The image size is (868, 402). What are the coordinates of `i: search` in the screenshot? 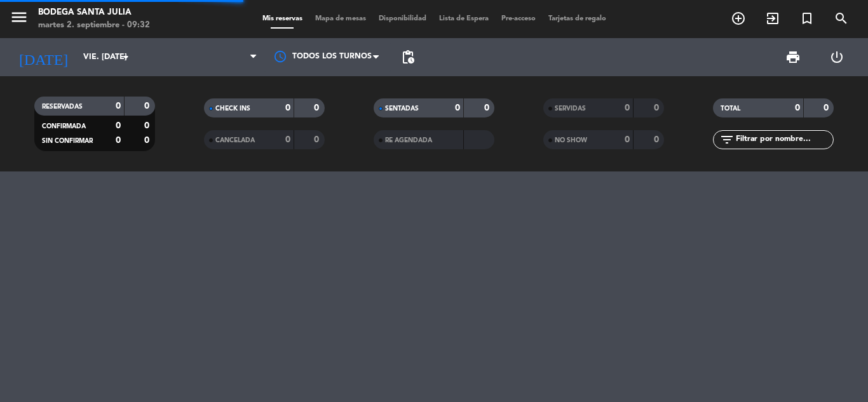 It's located at (842, 18).